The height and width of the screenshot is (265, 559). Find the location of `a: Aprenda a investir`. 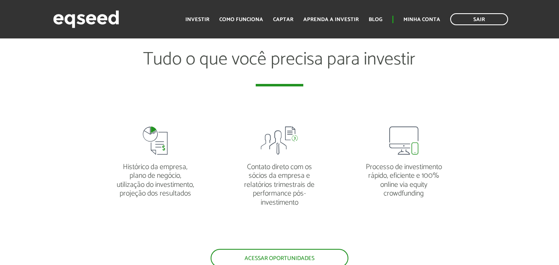

a: Aprenda a investir is located at coordinates (331, 19).